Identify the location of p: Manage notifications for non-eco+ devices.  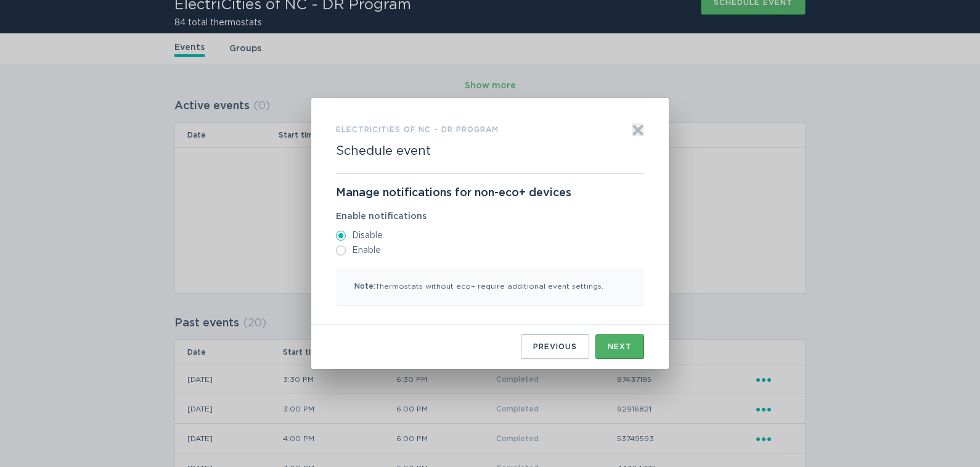
(490, 193).